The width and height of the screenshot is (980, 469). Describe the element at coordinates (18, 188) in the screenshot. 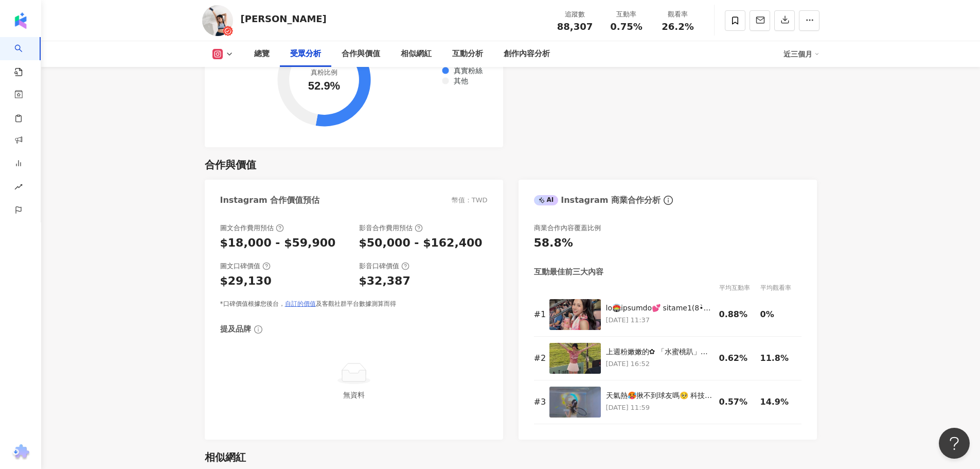

I see `span: rise` at that location.